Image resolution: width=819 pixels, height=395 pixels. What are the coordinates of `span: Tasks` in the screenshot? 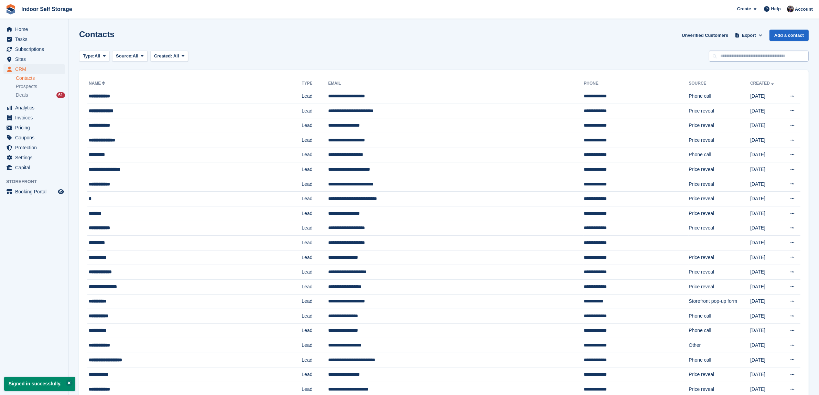 It's located at (36, 39).